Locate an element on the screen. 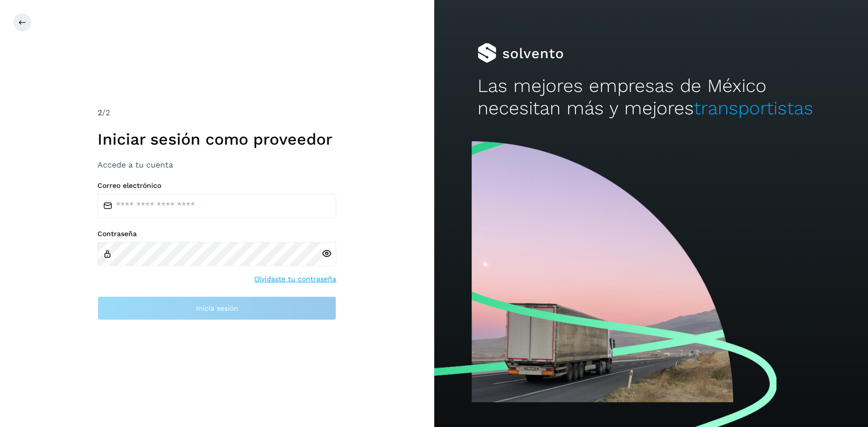 Image resolution: width=868 pixels, height=427 pixels. span: Inicia sesión is located at coordinates (217, 309).